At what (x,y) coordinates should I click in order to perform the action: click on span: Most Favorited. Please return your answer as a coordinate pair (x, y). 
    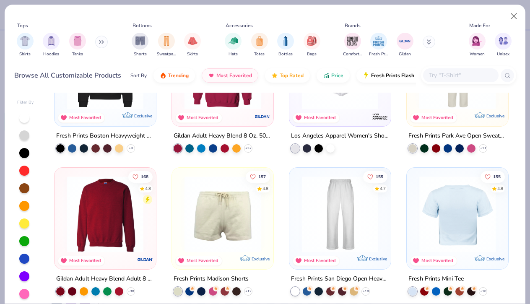
    Looking at the image, I should click on (234, 75).